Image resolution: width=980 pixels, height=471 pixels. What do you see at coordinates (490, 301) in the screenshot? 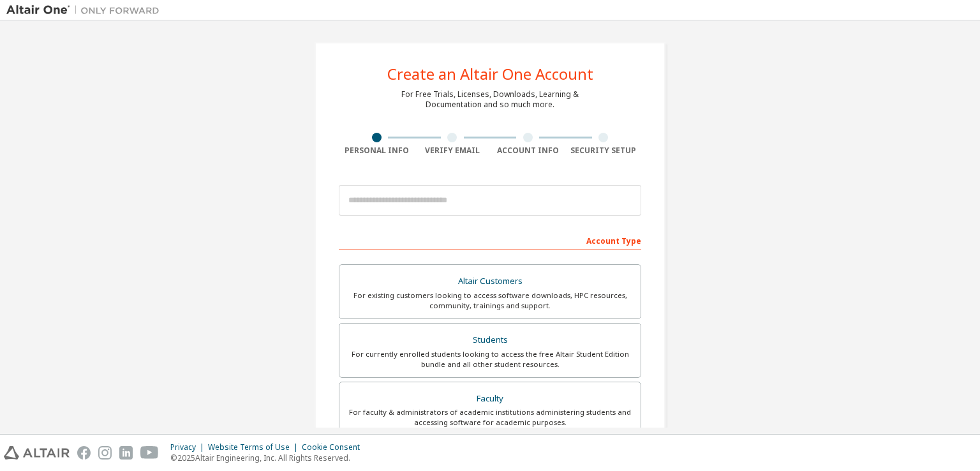
I see `div: For existing customers looking to access software downloads, HPC resources, community, trainings ...` at bounding box center [490, 301].